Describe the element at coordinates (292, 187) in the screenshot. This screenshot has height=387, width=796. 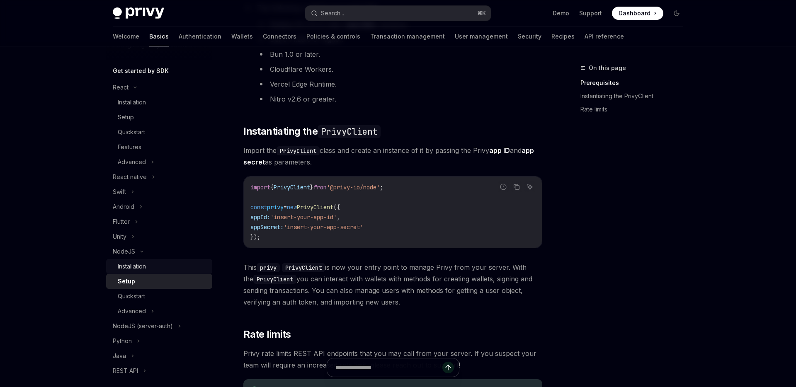
I see `span: PrivyClient` at that location.